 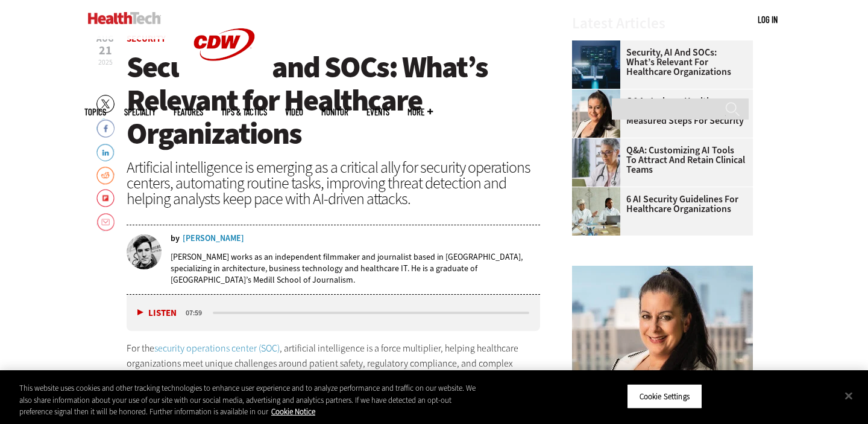 I want to click on a: Events, so click(x=378, y=111).